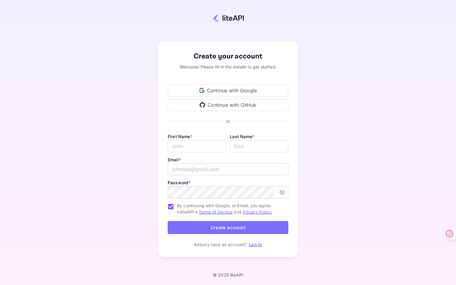 This screenshot has height=285, width=456. What do you see at coordinates (230, 209) in the screenshot?
I see `span: By continuing with Google, or Email, you agree to liteAPI's and` at bounding box center [230, 209].